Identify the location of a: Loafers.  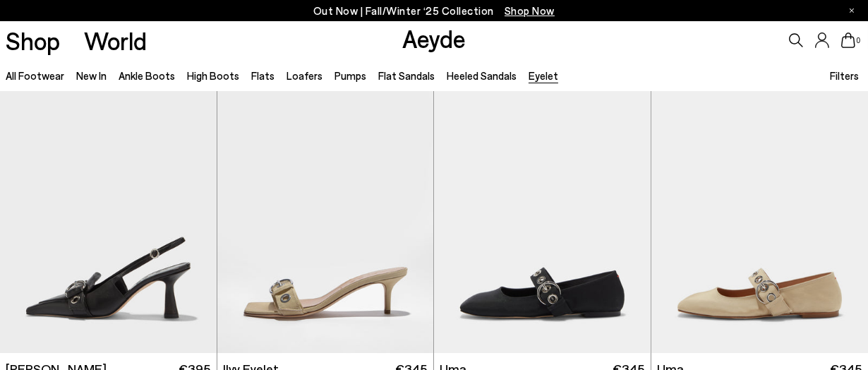
(304, 76).